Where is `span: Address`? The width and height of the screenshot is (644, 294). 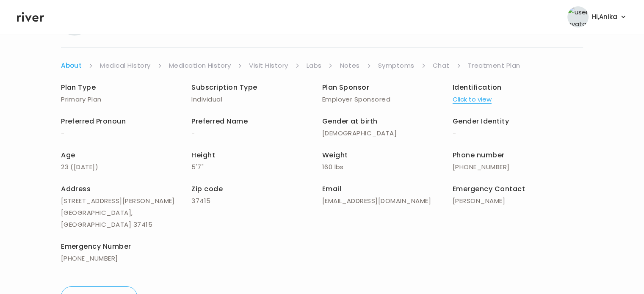
span: Address is located at coordinates (76, 189).